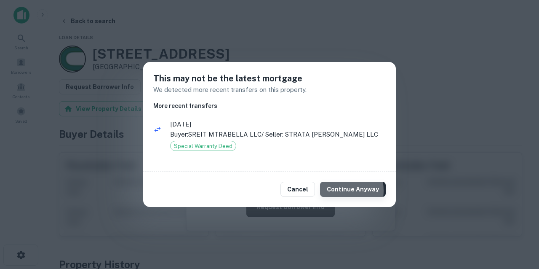 The height and width of the screenshot is (269, 539). What do you see at coordinates (270, 90) in the screenshot?
I see `p: We detected more recent transfers on this property.` at bounding box center [270, 90].